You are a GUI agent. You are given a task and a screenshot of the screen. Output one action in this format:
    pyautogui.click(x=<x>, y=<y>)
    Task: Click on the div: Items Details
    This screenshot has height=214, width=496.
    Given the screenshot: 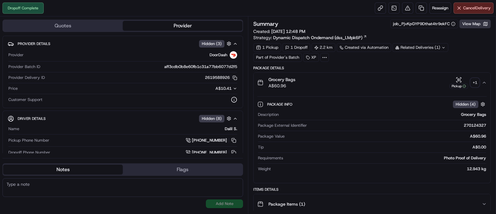 What is the action you would take?
    pyautogui.click(x=372, y=189)
    